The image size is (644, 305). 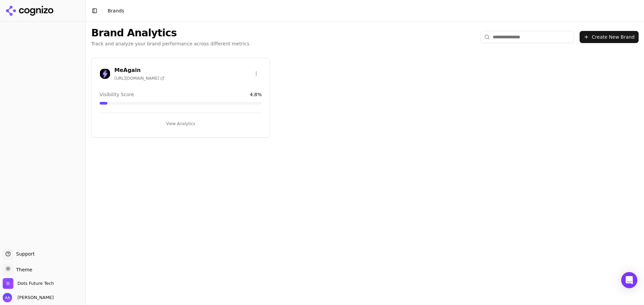 What do you see at coordinates (116, 95) in the screenshot?
I see `span: Visibility Score` at bounding box center [116, 95].